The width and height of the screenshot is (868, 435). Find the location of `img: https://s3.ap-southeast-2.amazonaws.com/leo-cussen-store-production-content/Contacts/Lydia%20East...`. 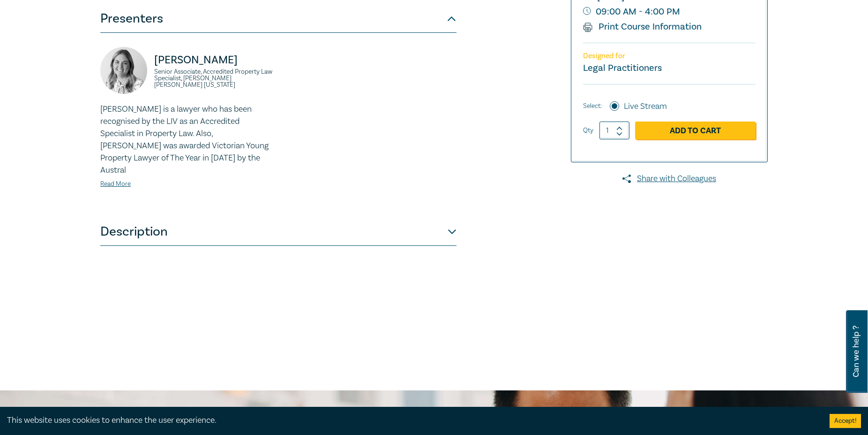

img: https://s3.ap-southeast-2.amazonaws.com/leo-cussen-store-production-content/Contacts/Lydia%20East... is located at coordinates (124, 70).